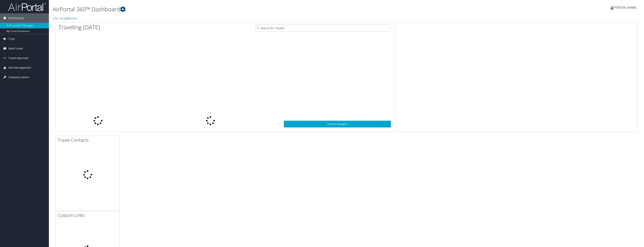 This screenshot has height=247, width=644. Describe the element at coordinates (248, 9) in the screenshot. I see `h1: AirPortal 360™ Dashboard` at that location.